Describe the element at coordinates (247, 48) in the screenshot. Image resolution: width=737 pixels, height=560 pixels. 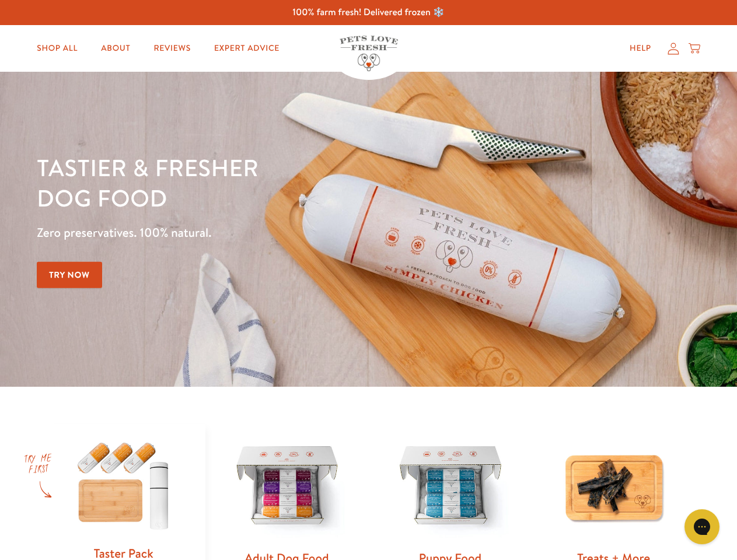
I see `a: Expert Advice` at that location.